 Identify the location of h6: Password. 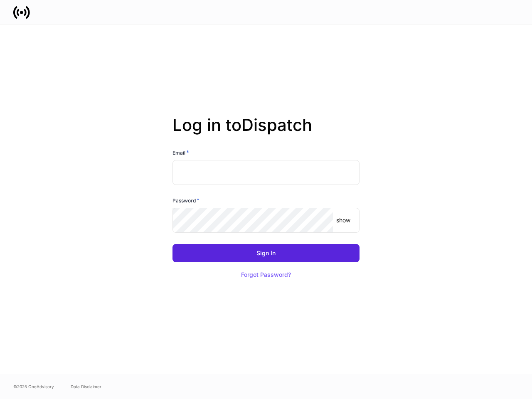
(186, 201).